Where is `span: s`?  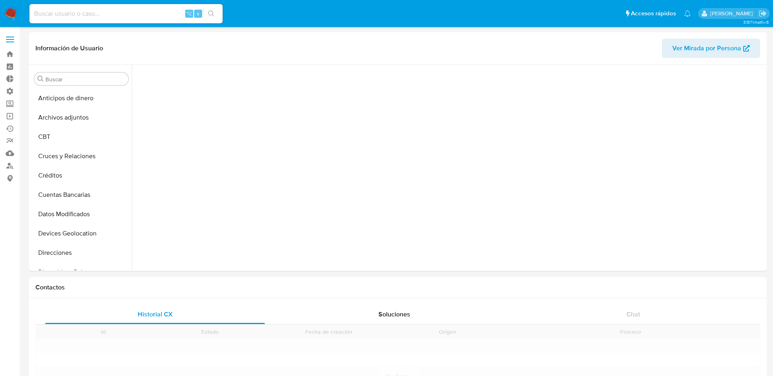 span: s is located at coordinates (198, 13).